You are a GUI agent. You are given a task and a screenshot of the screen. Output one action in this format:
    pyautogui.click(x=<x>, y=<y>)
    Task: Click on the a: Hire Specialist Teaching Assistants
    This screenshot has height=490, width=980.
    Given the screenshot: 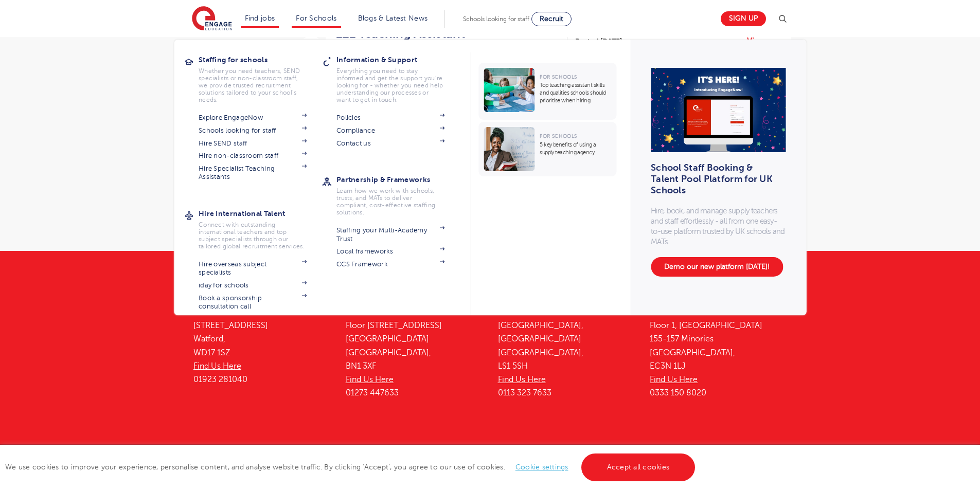 What is the action you would take?
    pyautogui.click(x=252, y=173)
    